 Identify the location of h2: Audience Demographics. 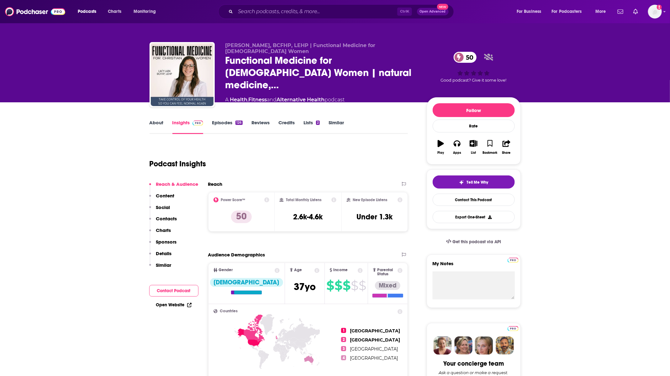
(237, 254).